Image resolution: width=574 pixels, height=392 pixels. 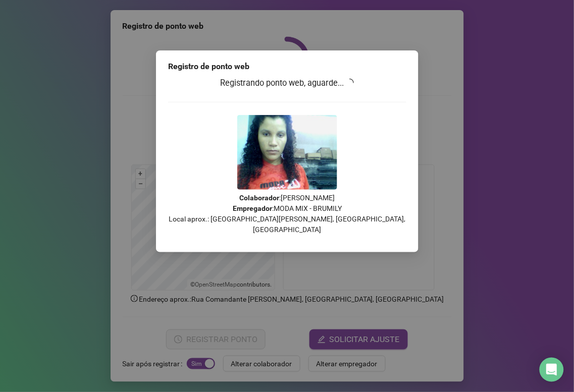 What do you see at coordinates (252, 209) in the screenshot?
I see `strong: Empregador` at bounding box center [252, 209].